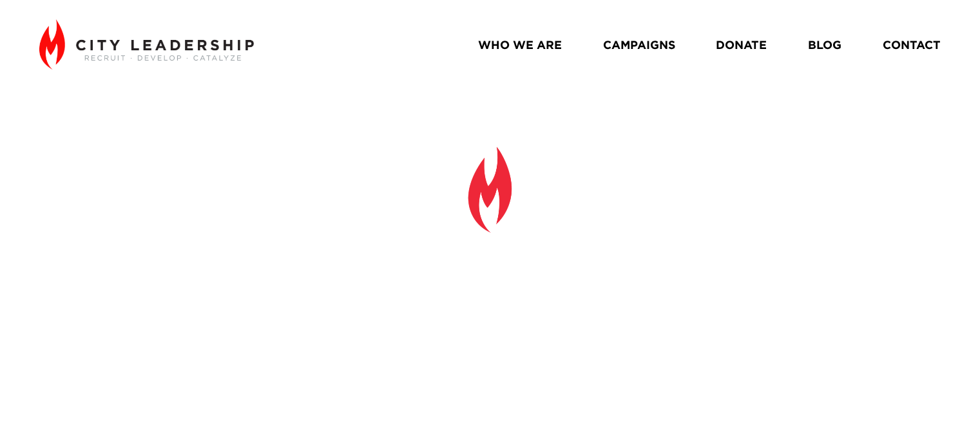  Describe the element at coordinates (741, 45) in the screenshot. I see `a: DONATE` at that location.